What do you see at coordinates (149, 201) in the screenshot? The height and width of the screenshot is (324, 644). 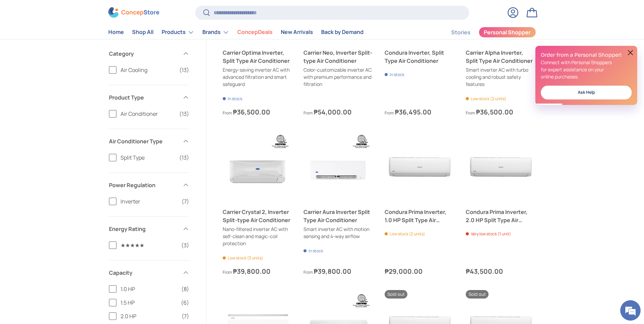 I see `span: Inverter` at bounding box center [149, 201].